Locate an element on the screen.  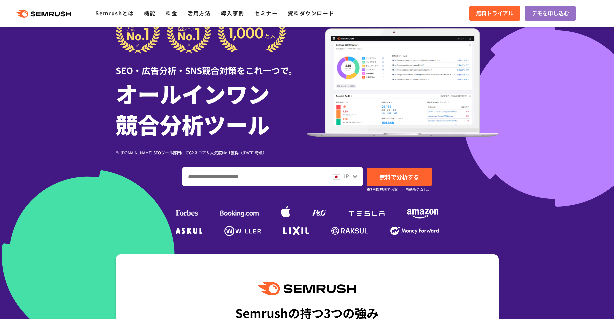
span: JP is located at coordinates (346, 176).